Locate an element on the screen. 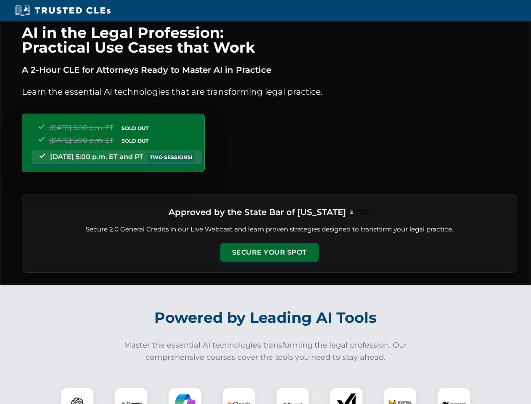 The image size is (531, 404). p: Learn the essential AI technologies that are transforming legal practice. is located at coordinates (270, 92).